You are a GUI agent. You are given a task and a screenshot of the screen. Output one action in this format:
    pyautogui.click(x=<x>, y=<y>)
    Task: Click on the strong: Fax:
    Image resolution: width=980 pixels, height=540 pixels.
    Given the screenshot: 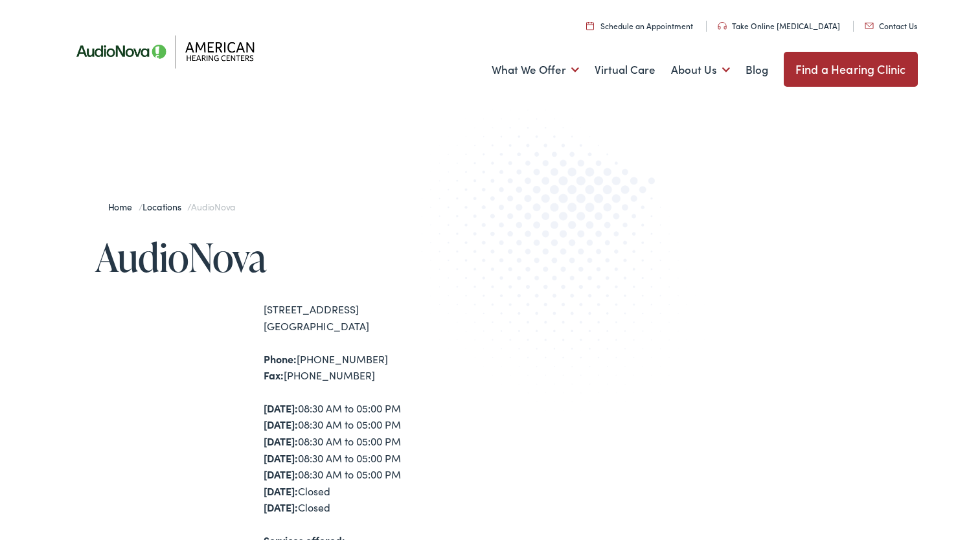 What is the action you would take?
    pyautogui.click(x=273, y=375)
    